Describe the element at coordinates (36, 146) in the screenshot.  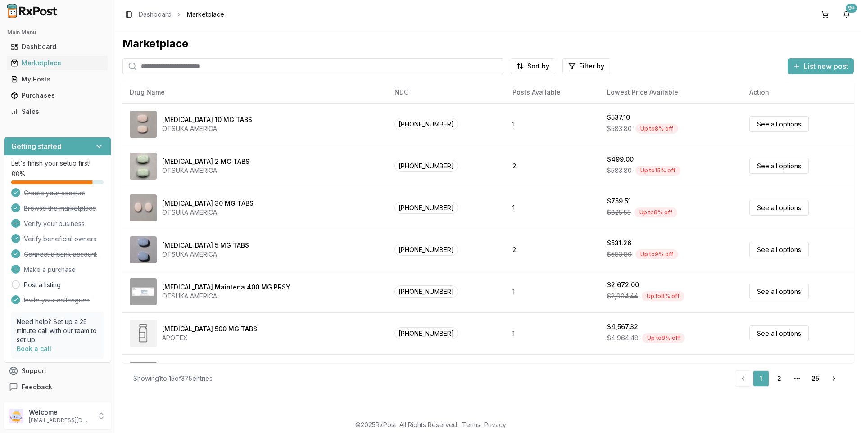
I see `h3: Getting started` at that location.